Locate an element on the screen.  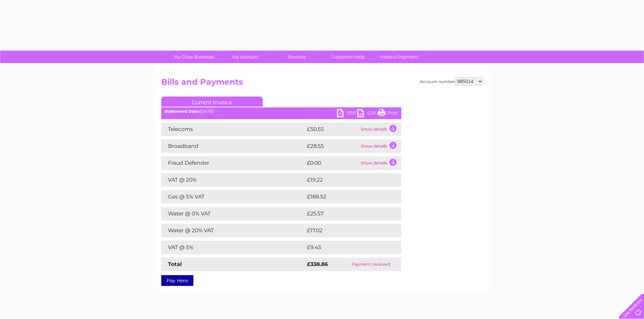
td: Water @ 20% VAT is located at coordinates (234, 230).